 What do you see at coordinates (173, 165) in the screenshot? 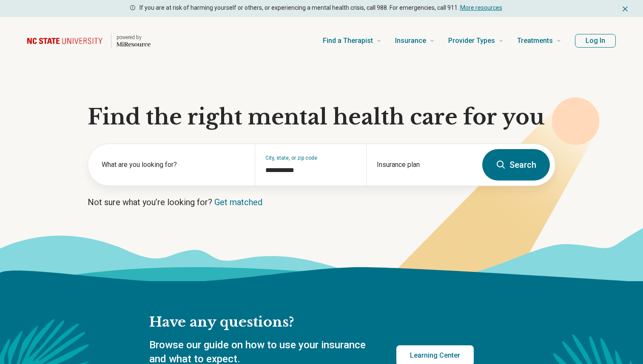
I see `label: What are you looking for?` at bounding box center [173, 165].